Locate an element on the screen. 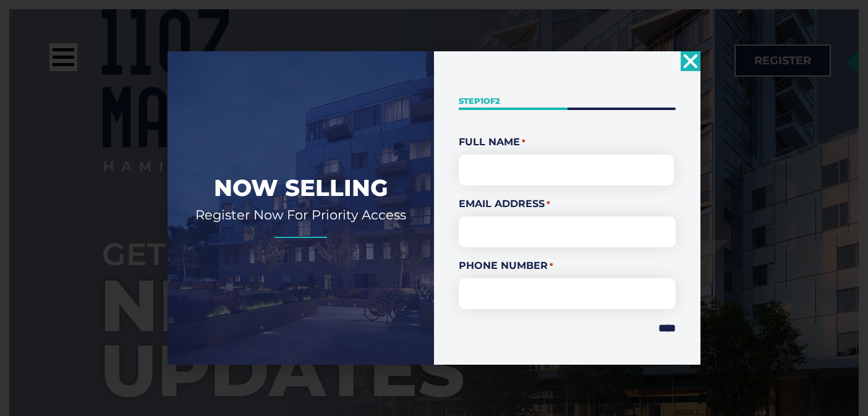 The image size is (868, 416). p: Step of is located at coordinates (567, 101).